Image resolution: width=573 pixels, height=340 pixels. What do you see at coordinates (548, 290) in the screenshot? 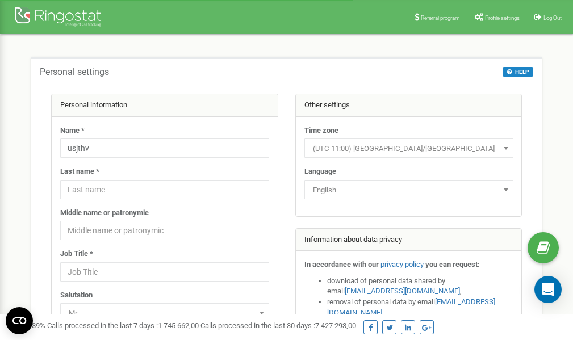
I see `div: Open Intercom Messenger` at bounding box center [548, 290].